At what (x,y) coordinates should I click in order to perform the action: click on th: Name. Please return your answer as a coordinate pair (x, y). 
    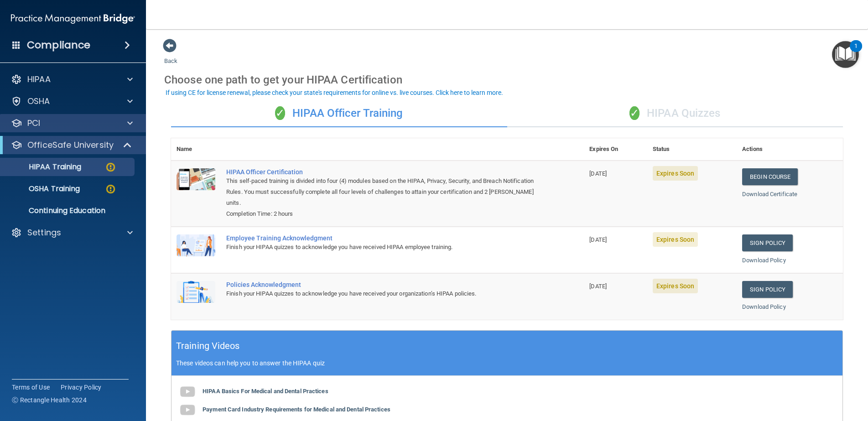
    Looking at the image, I should click on (195, 149).